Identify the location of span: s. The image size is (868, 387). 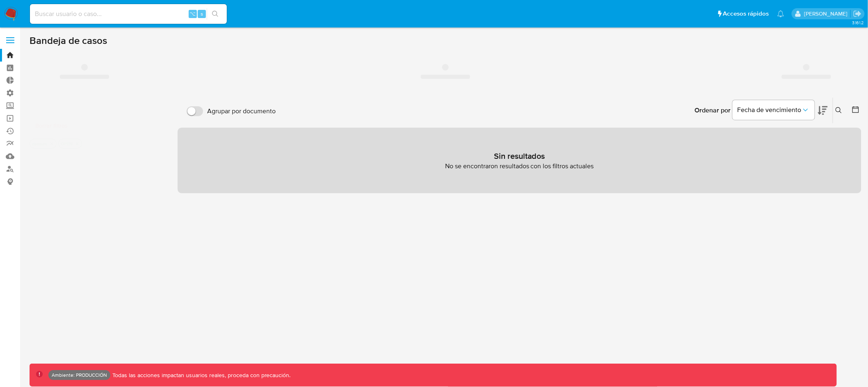
(202, 13).